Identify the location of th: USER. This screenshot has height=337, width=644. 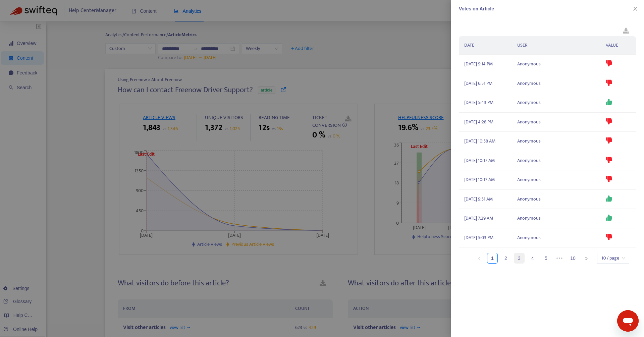
(556, 45).